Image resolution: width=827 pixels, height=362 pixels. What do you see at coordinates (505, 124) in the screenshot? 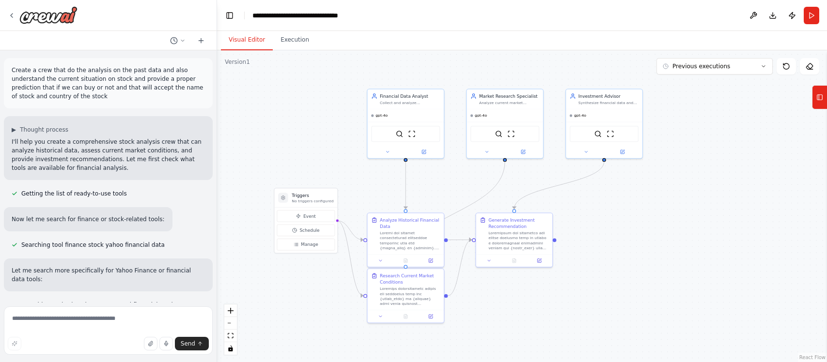
I see `div: Market Research SpecialistAnalyze current market conditions, industry trends, and economic factor...` at bounding box center [505, 124].